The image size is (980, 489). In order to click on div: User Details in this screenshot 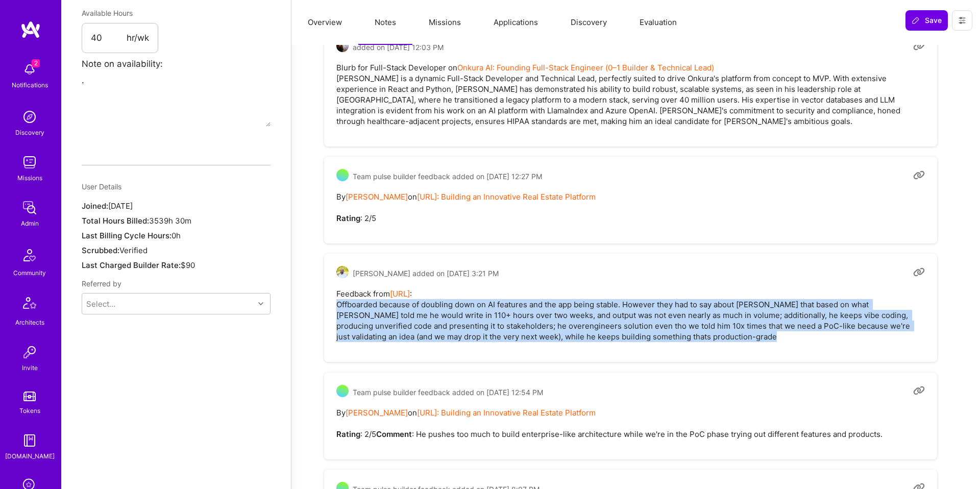, I will do `click(176, 187)`.